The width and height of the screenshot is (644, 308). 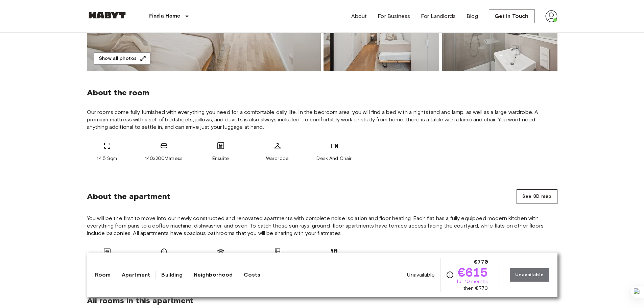 What do you see at coordinates (450, 275) in the screenshot?
I see `svg: Check cost overview for full price breakdown. Please note that discounts apply to new joiners onl...` at bounding box center [450, 275].